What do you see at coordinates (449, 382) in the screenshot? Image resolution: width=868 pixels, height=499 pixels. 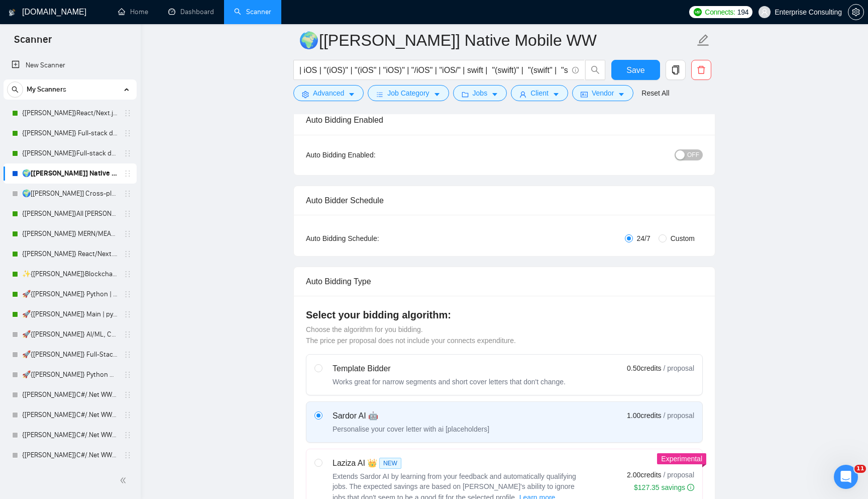 I see `div: Works great for narrow segments and short cover letters that don't change.` at bounding box center [449, 382].